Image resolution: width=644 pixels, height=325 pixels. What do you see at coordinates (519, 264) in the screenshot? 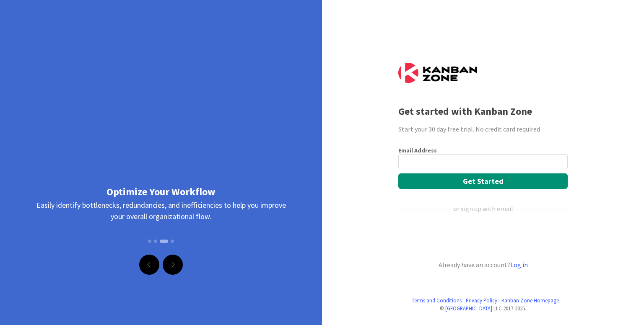
I see `a: Log in` at bounding box center [519, 264].